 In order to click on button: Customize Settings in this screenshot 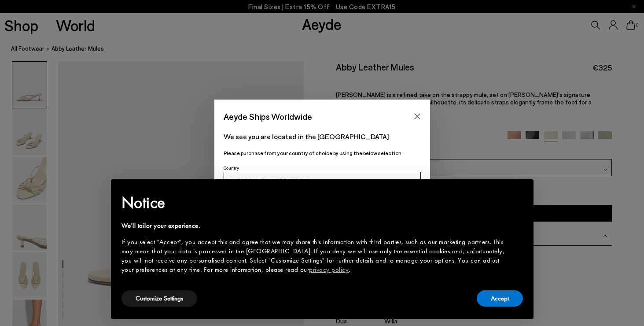, I will do `click(159, 298)`.